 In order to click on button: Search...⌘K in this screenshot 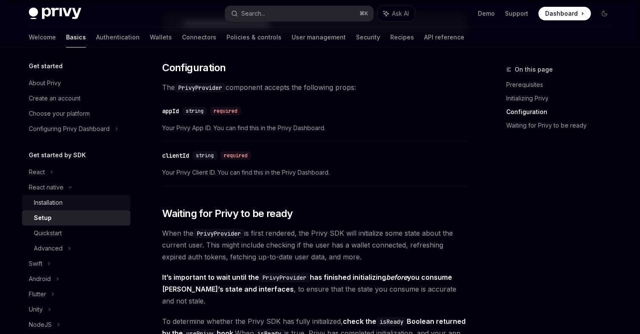, I will do `click(299, 14)`.